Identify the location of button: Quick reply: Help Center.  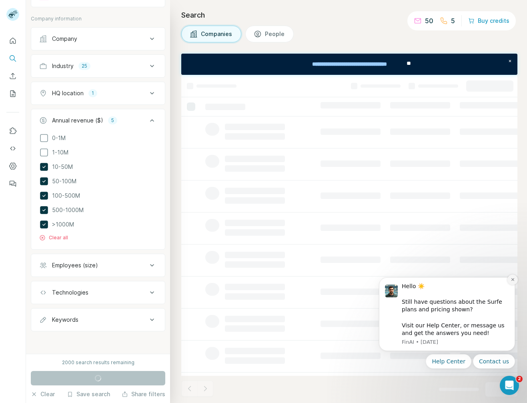
(82, 94).